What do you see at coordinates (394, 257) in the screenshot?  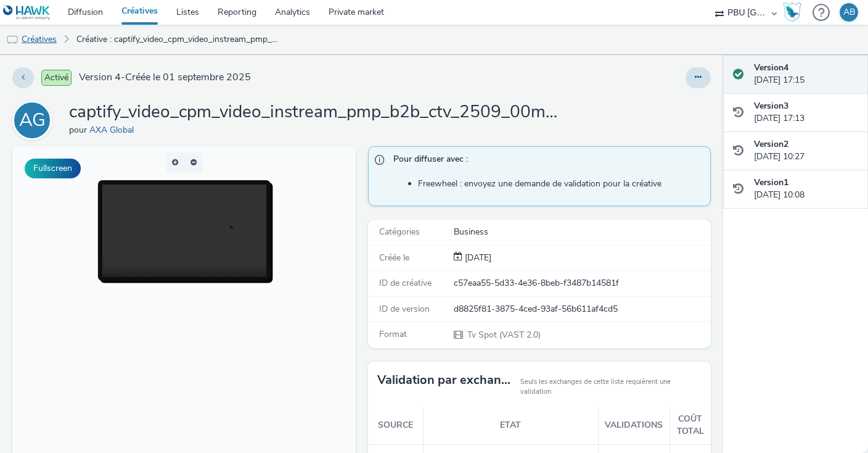 I see `span: Créée le` at bounding box center [394, 257].